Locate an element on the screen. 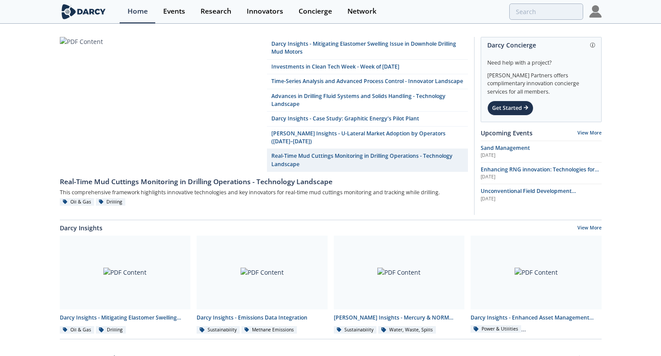 The image size is (661, 356). div: Research is located at coordinates (216, 11).